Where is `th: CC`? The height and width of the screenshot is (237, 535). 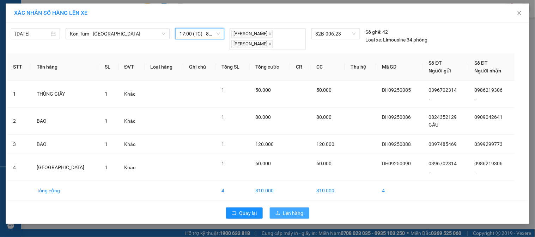
th: CC is located at coordinates (327, 67).